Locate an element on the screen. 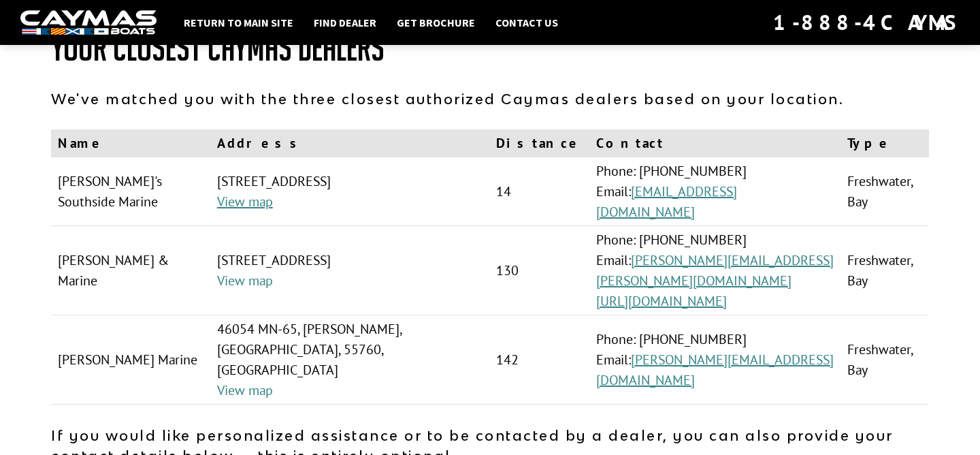 The height and width of the screenshot is (455, 980). th: Distance is located at coordinates (539, 143).